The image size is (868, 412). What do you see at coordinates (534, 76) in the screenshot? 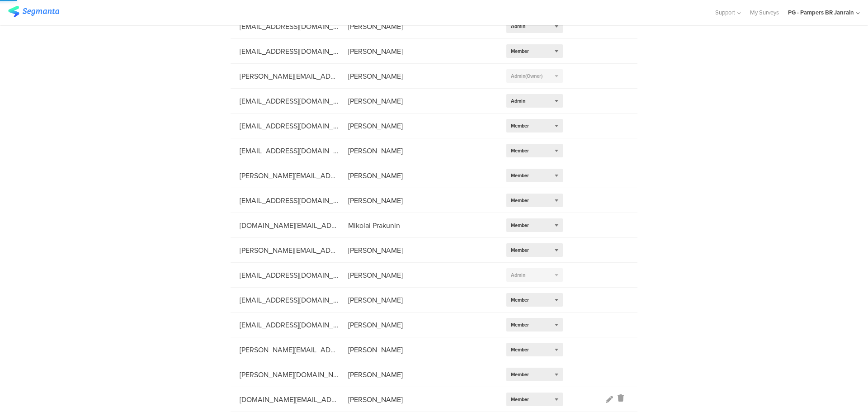
I see `span: (Owner)` at bounding box center [534, 76].